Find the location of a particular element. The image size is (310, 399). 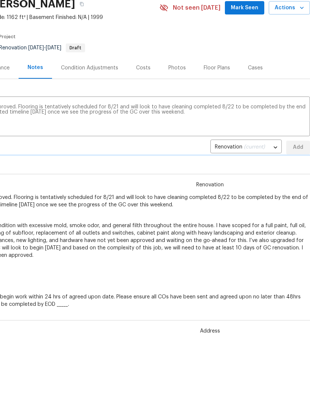

button: Actions is located at coordinates (289, 8).